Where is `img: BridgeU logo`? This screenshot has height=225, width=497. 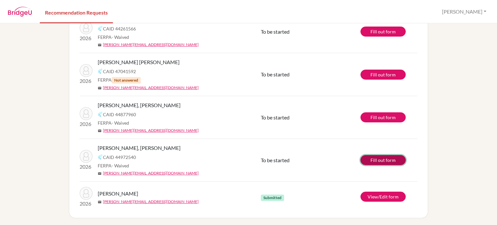
img: BridgeU logo is located at coordinates (20, 12).